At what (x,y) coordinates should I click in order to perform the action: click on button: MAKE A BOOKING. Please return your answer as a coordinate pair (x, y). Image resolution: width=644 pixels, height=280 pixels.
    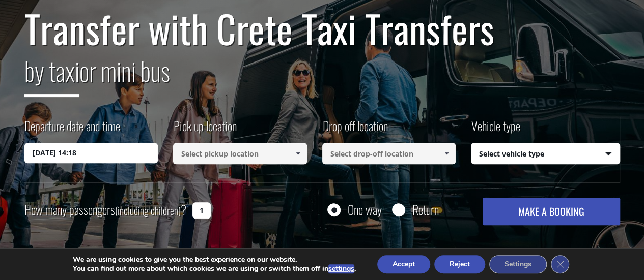
    Looking at the image, I should click on (551, 212).